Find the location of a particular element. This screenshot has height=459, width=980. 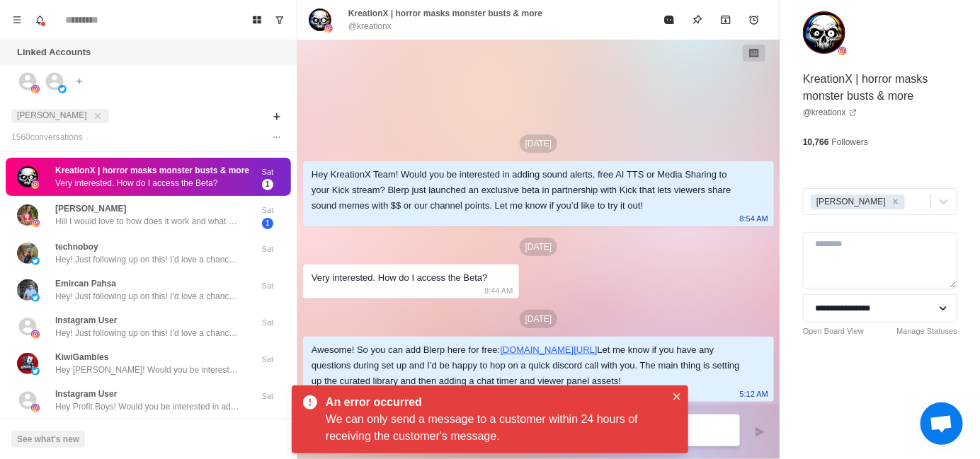

a: @kreationx is located at coordinates (830, 113).